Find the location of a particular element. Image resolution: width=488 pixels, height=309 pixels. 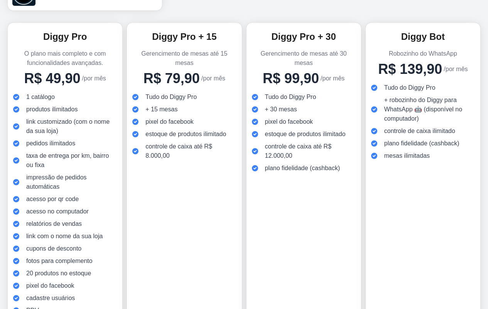

span: controle de caixa até R$ 12.000,00 is located at coordinates (308, 151).